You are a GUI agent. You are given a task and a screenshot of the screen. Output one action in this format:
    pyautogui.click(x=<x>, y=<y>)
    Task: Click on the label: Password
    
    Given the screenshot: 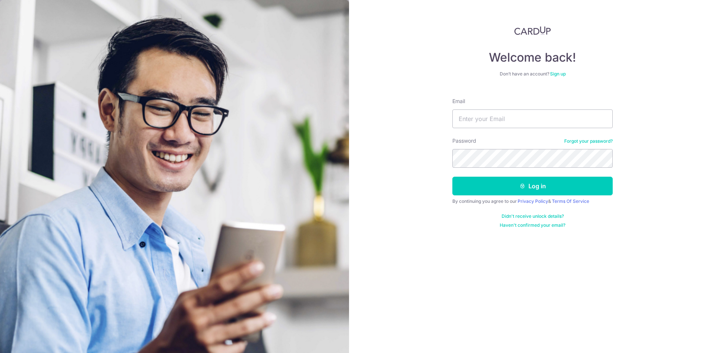 What is the action you would take?
    pyautogui.click(x=464, y=141)
    